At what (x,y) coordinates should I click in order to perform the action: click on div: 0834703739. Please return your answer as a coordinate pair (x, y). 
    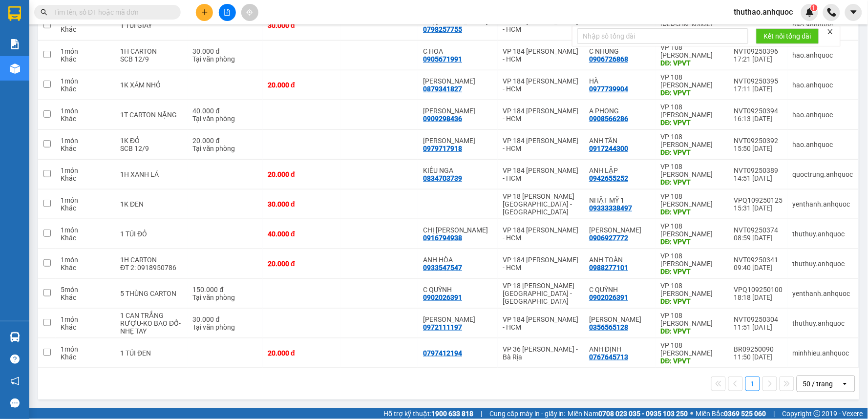
    Looking at the image, I should click on (442, 178).